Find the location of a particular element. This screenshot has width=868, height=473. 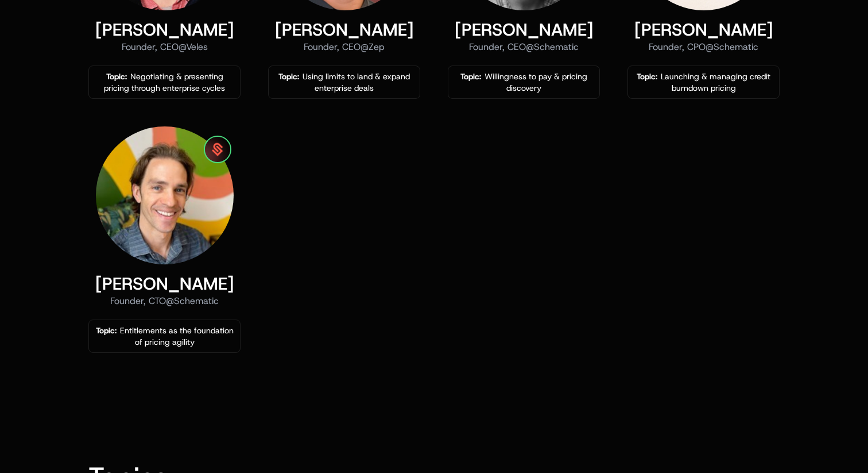

div: Entitlements as the foundation of pricing agility is located at coordinates (164, 336).